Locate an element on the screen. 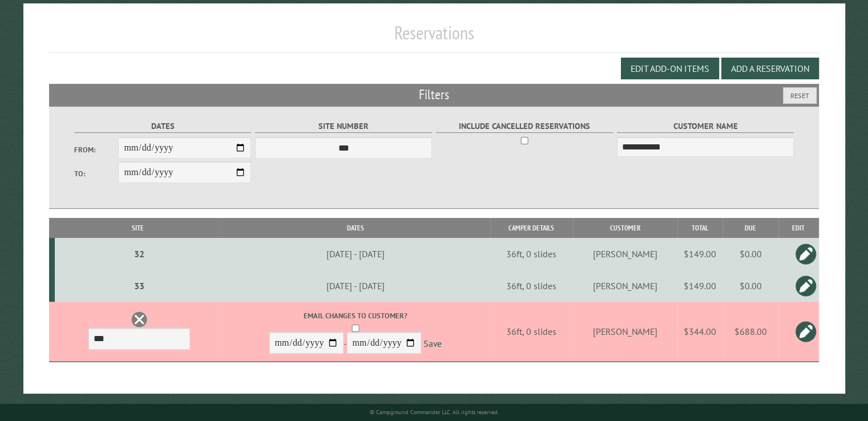 This screenshot has height=421, width=868. label: Dates is located at coordinates (162, 126).